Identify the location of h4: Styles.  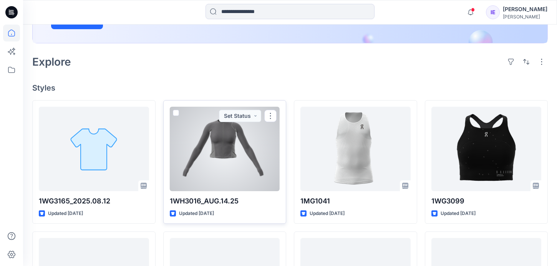
(290, 88).